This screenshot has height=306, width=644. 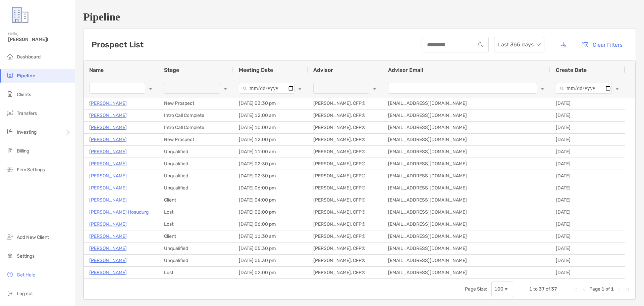 I want to click on span: of, so click(x=608, y=289).